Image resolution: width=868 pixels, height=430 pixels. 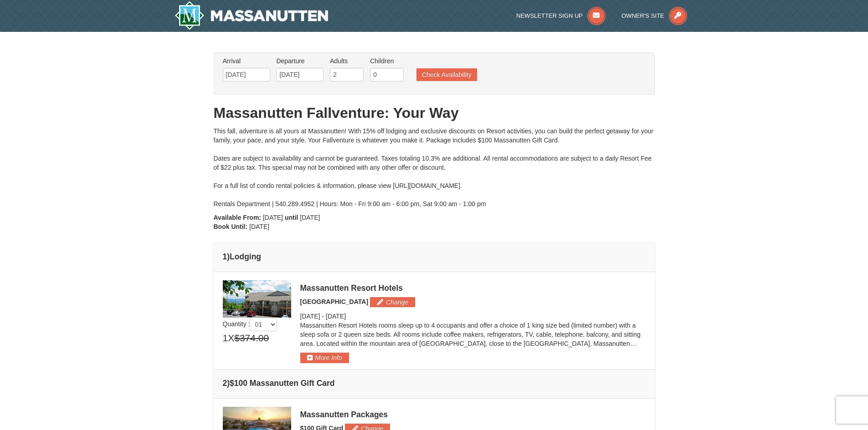 I want to click on img: Massanutten Resort Logo, so click(x=251, y=15).